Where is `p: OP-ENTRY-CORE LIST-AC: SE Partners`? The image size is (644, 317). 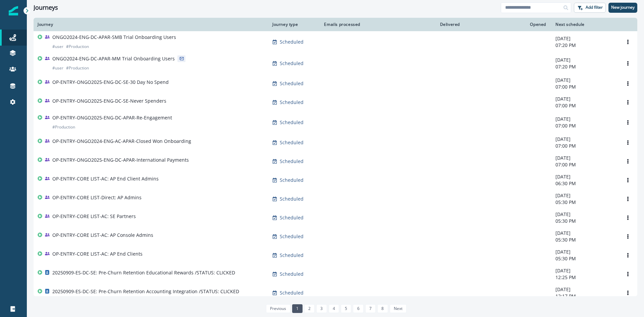 p: OP-ENTRY-CORE LIST-AC: SE Partners is located at coordinates (94, 216).